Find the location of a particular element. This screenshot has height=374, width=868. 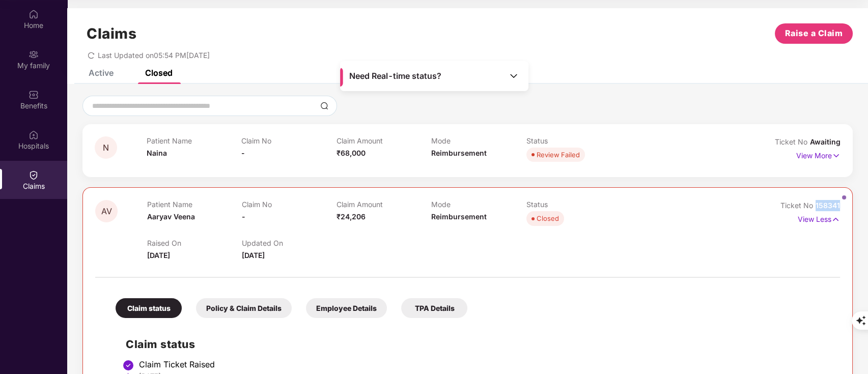

h1: Claims is located at coordinates (112, 33).